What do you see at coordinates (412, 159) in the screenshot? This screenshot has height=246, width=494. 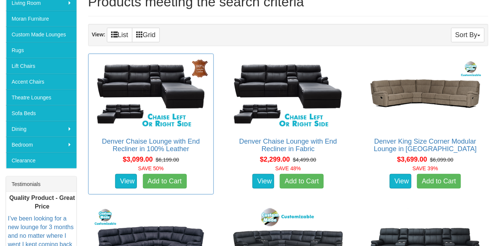 I see `span: $3,699.00` at bounding box center [412, 159].